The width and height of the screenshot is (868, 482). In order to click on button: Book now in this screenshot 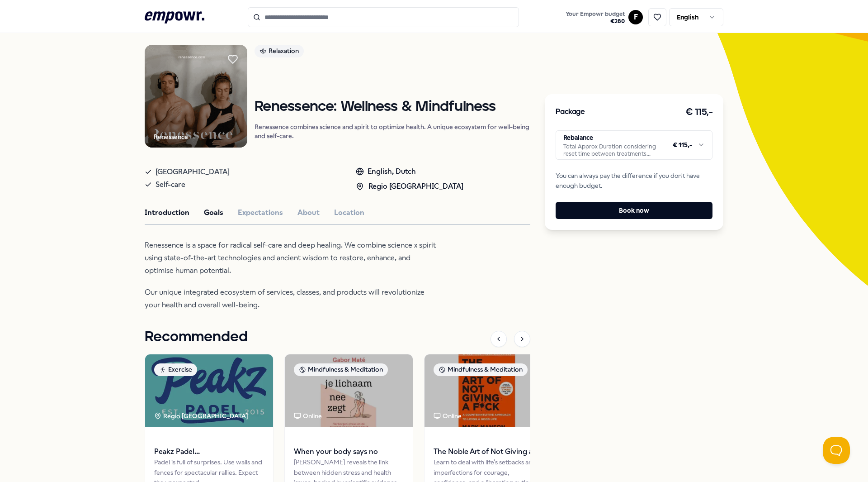, I will do `click(634, 211)`.